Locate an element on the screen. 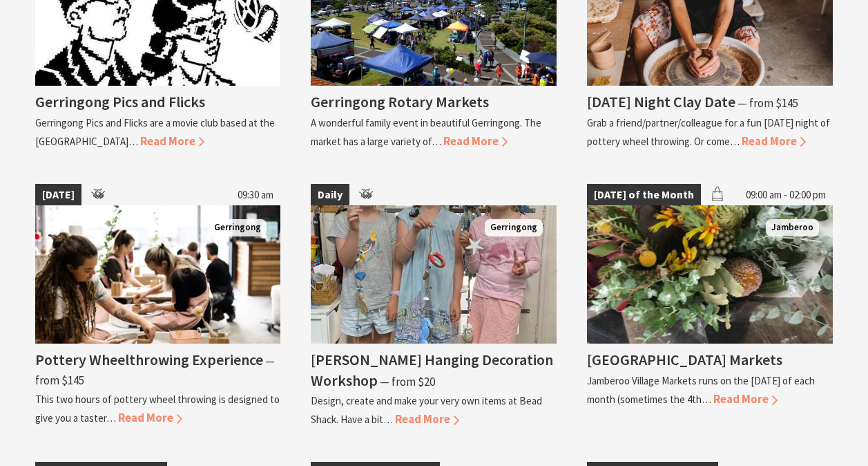 The width and height of the screenshot is (868, 466). span: 09:00 am - 02:00 pm is located at coordinates (786, 195).